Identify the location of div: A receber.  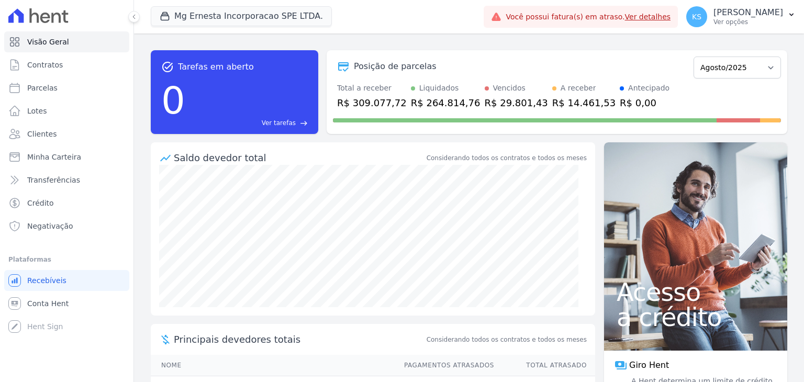
(578, 88).